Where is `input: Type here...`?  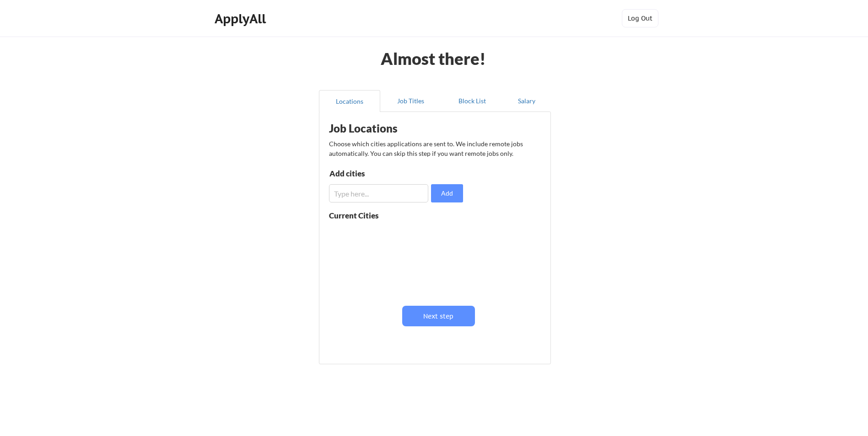 input: Type here... is located at coordinates (378, 193).